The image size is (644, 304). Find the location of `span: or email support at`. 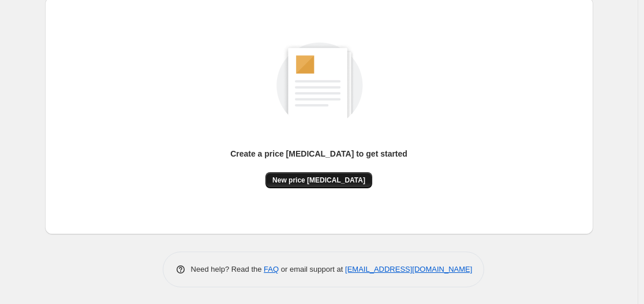

span: or email support at is located at coordinates (312, 269).